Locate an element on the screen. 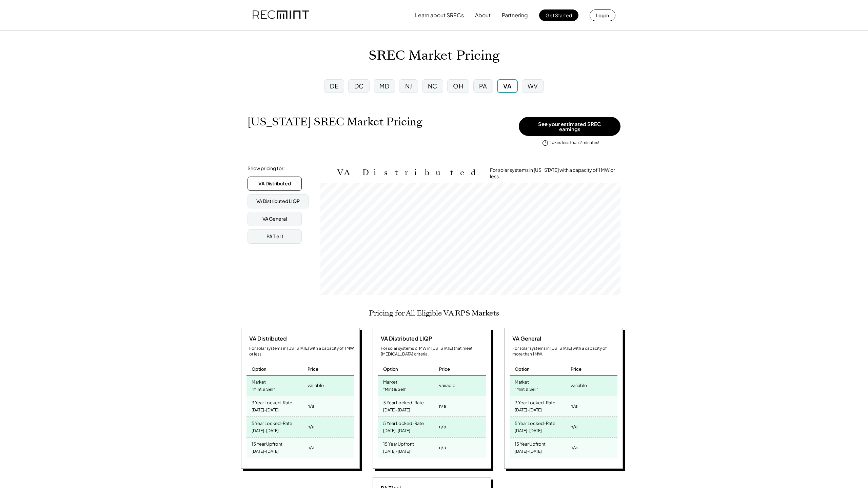  button: See your estimated SREC earnings is located at coordinates (570, 127).